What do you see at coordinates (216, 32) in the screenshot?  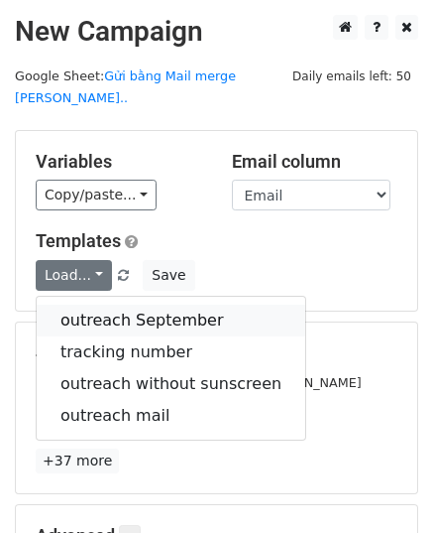 I see `h2: New Campaign` at bounding box center [216, 32].